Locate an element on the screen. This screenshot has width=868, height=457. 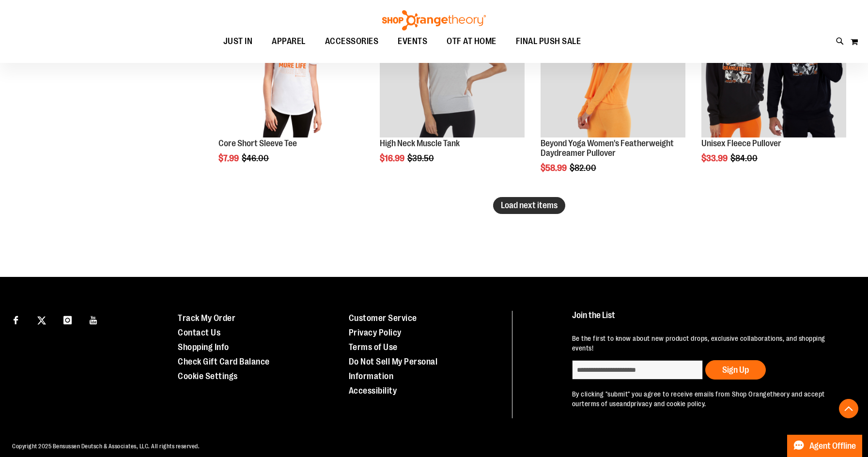
a: Customer Service is located at coordinates (383, 318).